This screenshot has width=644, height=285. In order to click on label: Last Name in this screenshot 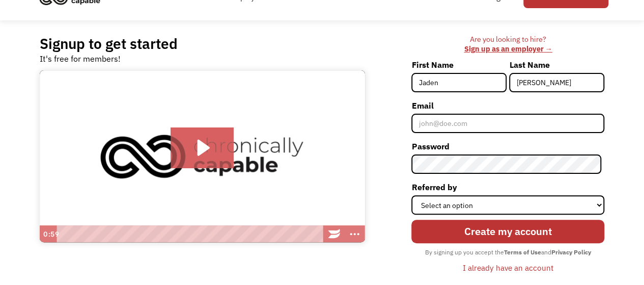, I will do `click(557, 65)`.